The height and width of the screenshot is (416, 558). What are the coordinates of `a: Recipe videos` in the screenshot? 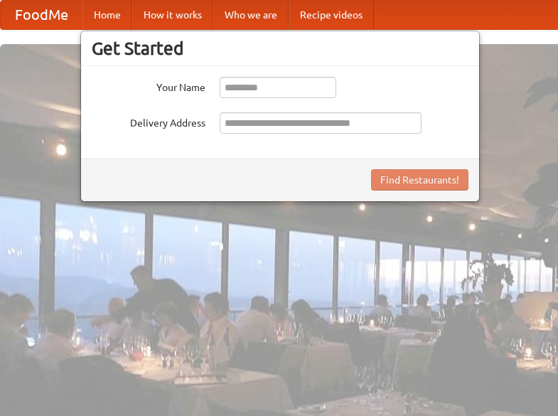 It's located at (331, 15).